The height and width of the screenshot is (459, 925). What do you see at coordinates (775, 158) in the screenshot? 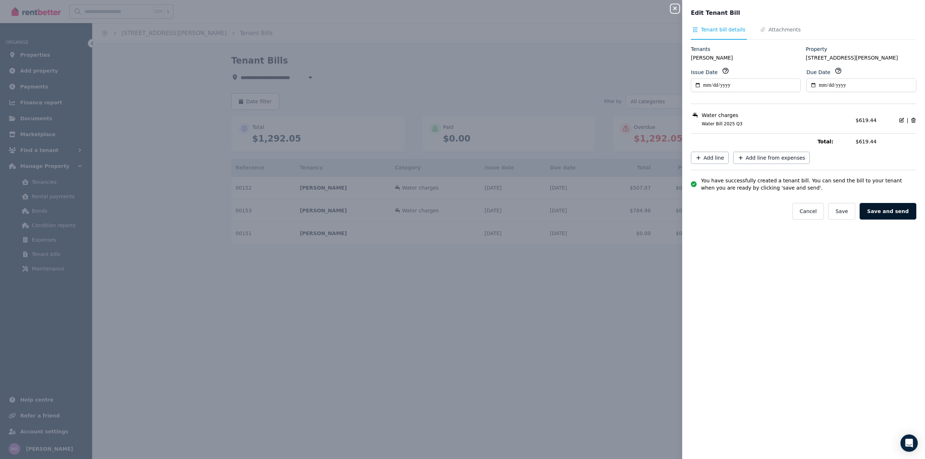
I see `span: Add line from expenses` at bounding box center [775, 158].